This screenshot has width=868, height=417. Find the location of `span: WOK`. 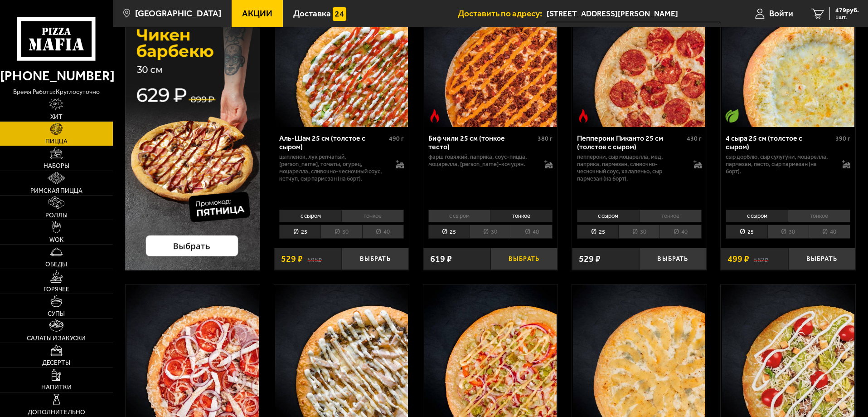

span: WOK is located at coordinates (56, 240).